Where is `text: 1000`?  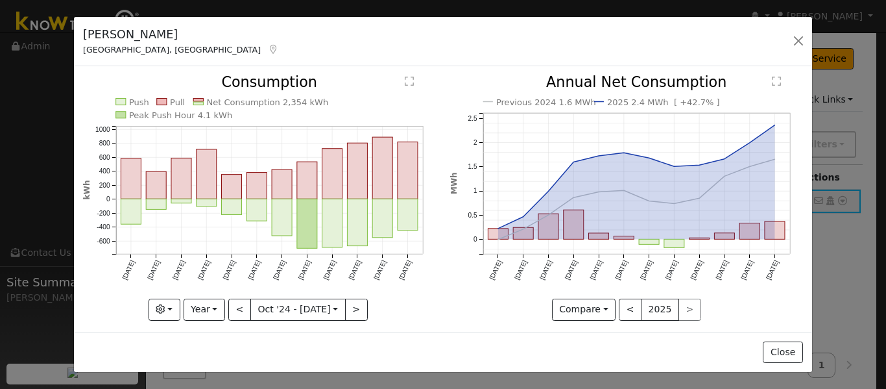 text: 1000 is located at coordinates (103, 129).